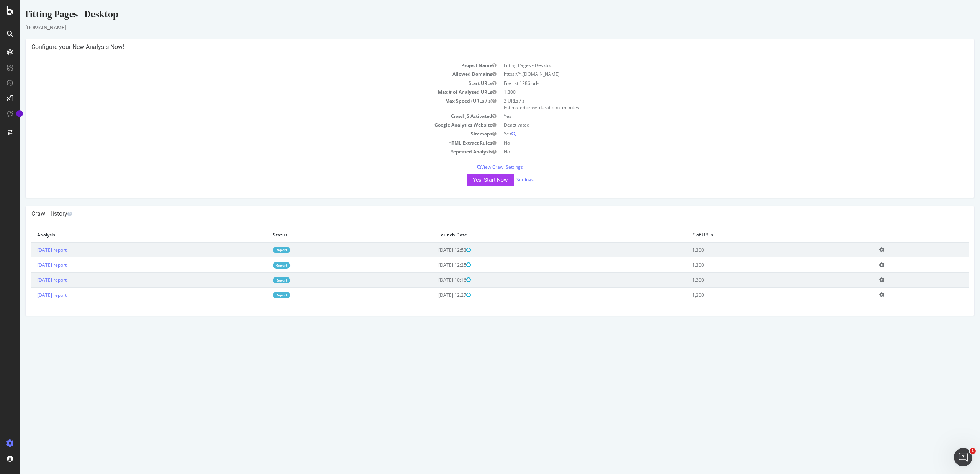 The height and width of the screenshot is (474, 980). What do you see at coordinates (246, 133) in the screenshot?
I see `td: Sitemaps` at bounding box center [246, 133].